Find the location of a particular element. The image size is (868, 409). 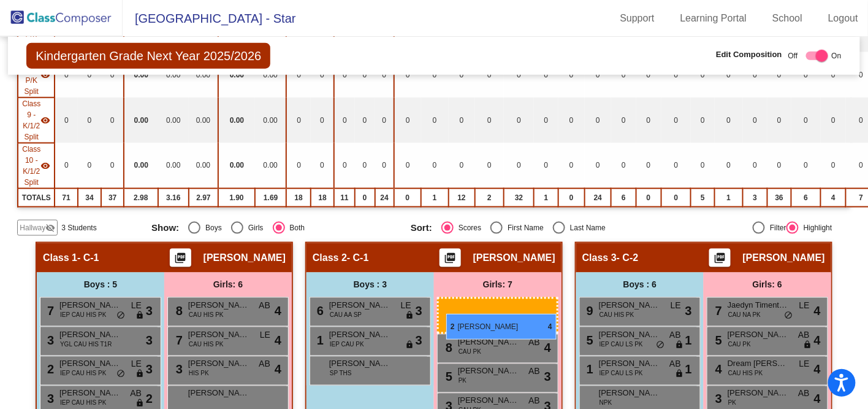

span: PK is located at coordinates (732, 402).